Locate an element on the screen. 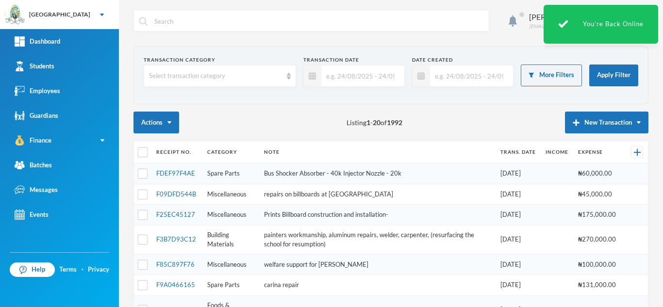 This screenshot has height=307, width=663. div: Transaction Date is located at coordinates (354, 60).